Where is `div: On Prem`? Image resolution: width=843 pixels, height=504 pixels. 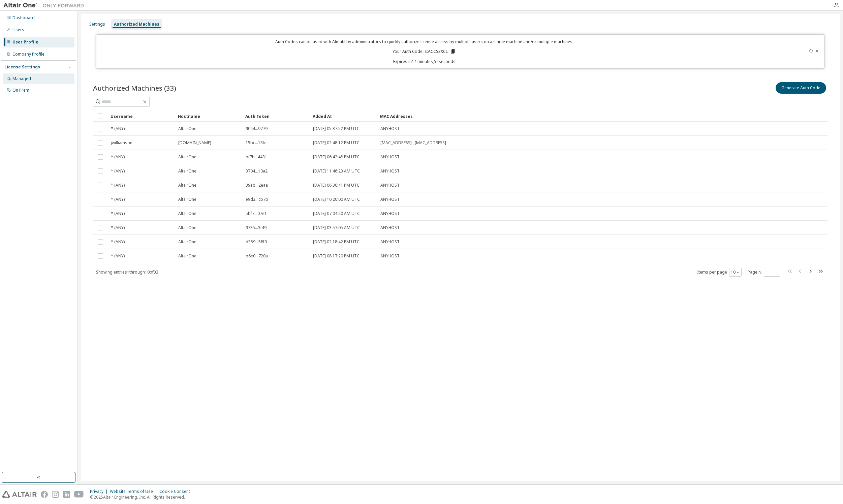
div: On Prem is located at coordinates (21, 91).